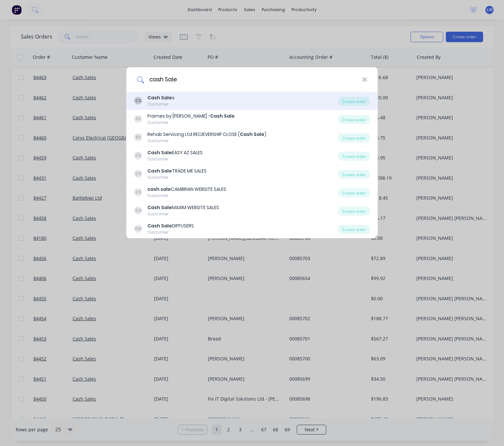 This screenshot has height=446, width=504. I want to click on div: EASY AZ SALES, so click(175, 153).